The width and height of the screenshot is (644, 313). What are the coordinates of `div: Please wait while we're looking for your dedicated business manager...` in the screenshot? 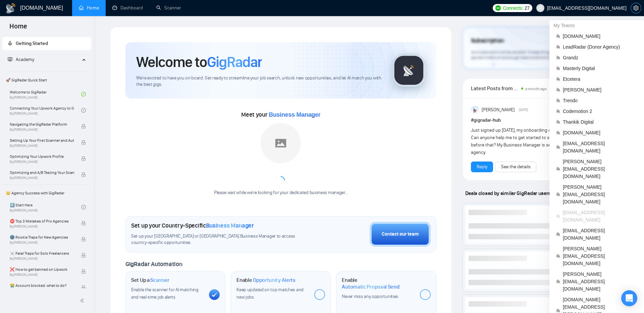 It's located at (281, 193).